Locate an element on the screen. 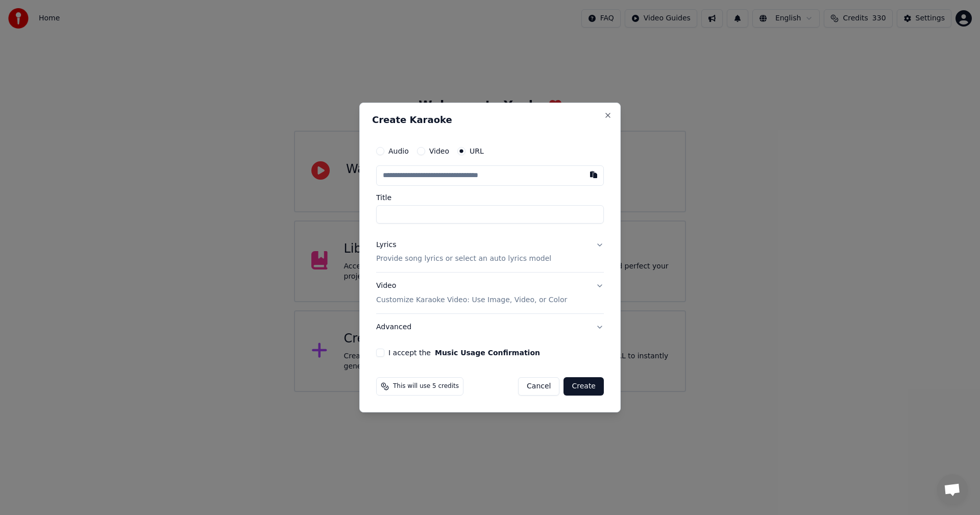 The image size is (980, 515). div: Lyrics is located at coordinates (386, 245).